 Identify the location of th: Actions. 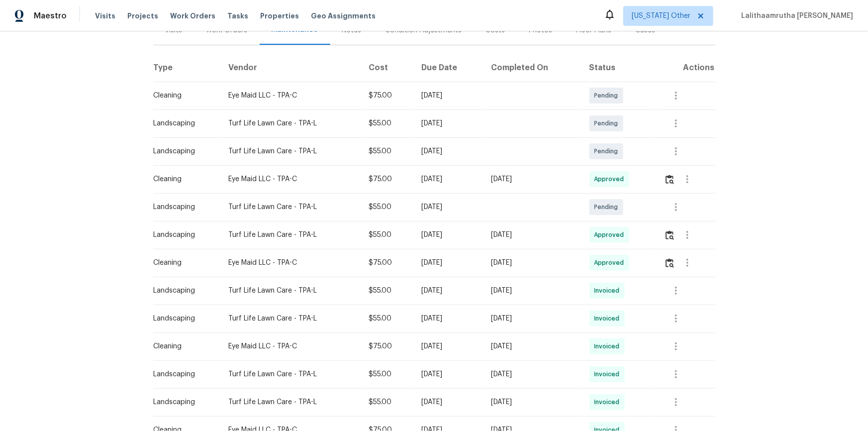
(686, 68).